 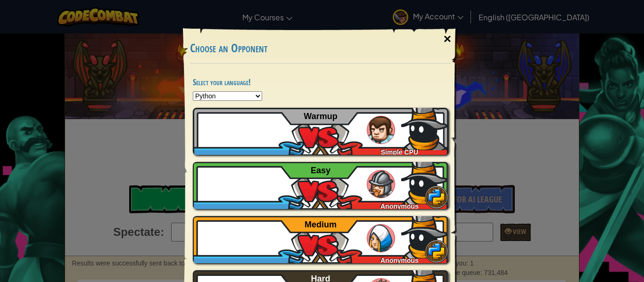 I want to click on span: Easy, so click(x=321, y=170).